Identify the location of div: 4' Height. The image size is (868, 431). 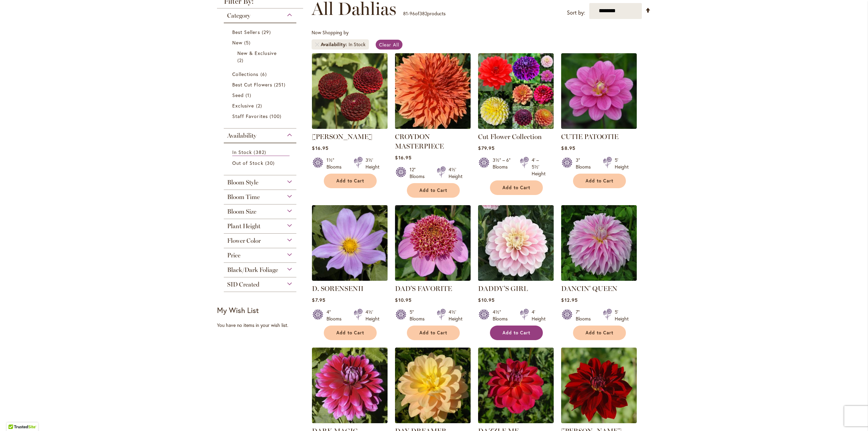
(539, 315).